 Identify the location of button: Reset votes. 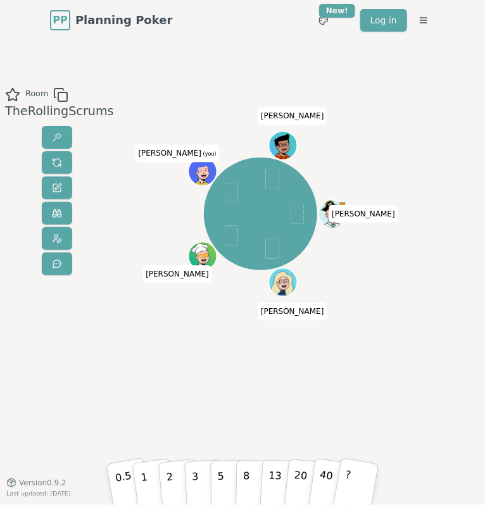
(57, 163).